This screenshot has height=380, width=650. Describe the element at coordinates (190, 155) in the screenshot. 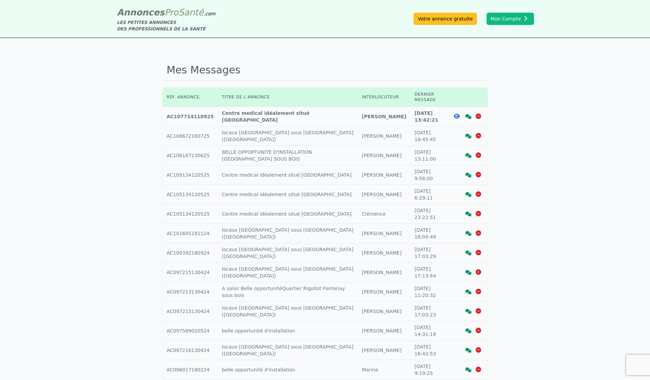

I see `td: AC106187230625` at that location.